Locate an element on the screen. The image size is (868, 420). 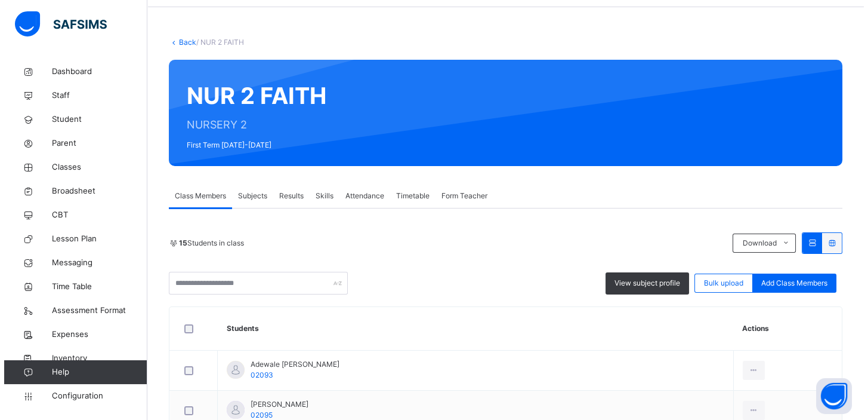
span: Class Members is located at coordinates (196, 195).